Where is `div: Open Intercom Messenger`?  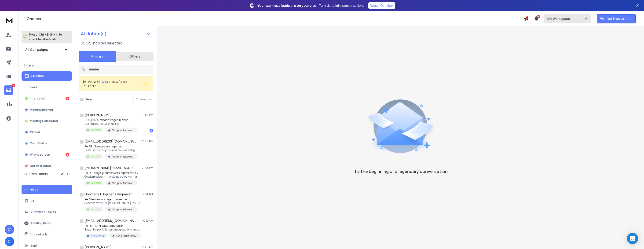
div: Open Intercom Messenger is located at coordinates (632, 239).